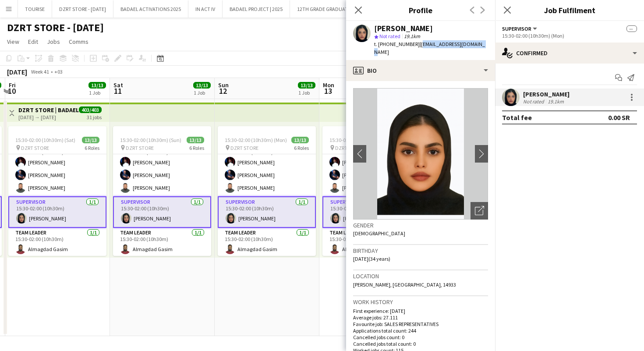 The image size is (644, 351). Describe the element at coordinates (33, 42) in the screenshot. I see `span: Edit` at that location.